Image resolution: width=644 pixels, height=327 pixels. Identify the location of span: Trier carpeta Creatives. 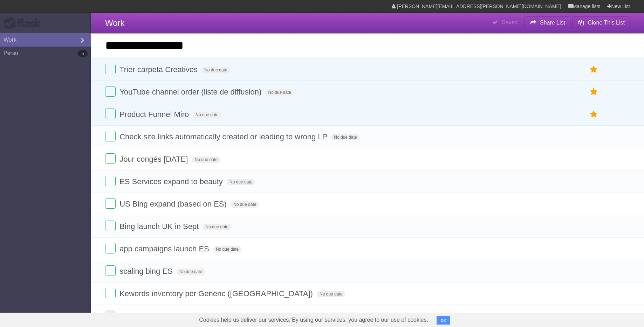
(159, 70).